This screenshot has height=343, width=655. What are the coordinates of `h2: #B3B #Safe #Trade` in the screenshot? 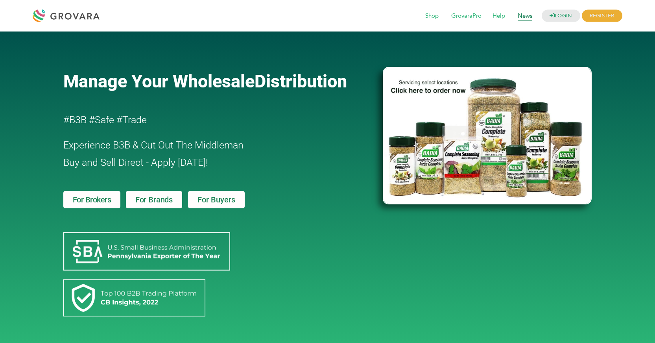 It's located at (201, 120).